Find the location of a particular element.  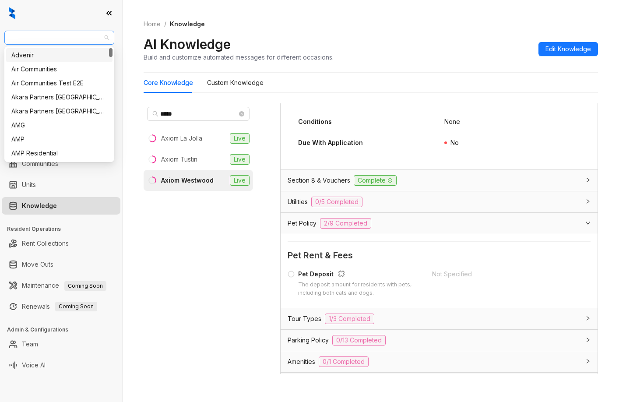

a: Home is located at coordinates (152, 24).